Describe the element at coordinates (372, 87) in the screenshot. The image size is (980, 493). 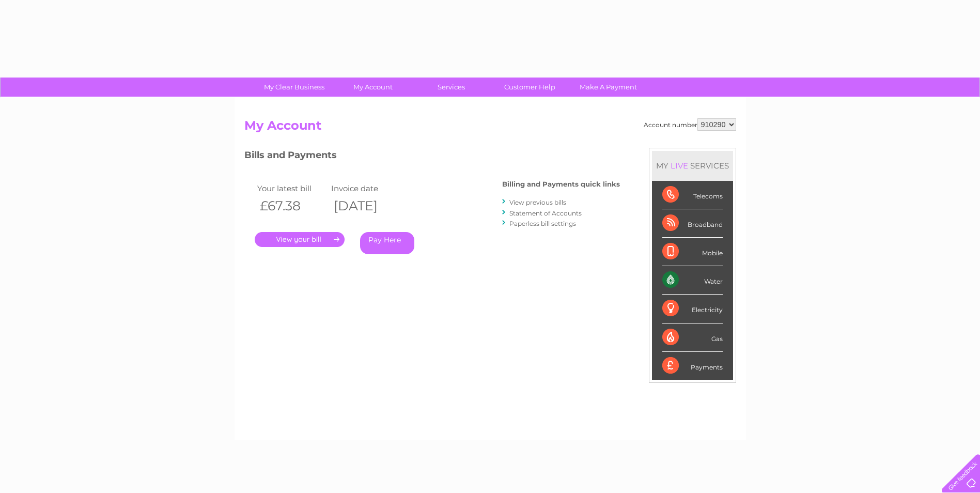
I see `a: My Account` at that location.